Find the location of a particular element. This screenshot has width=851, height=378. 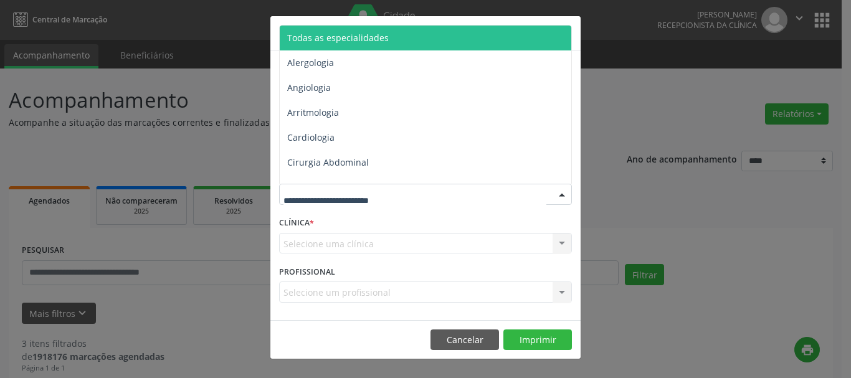

span: Alergologia is located at coordinates (310, 62).